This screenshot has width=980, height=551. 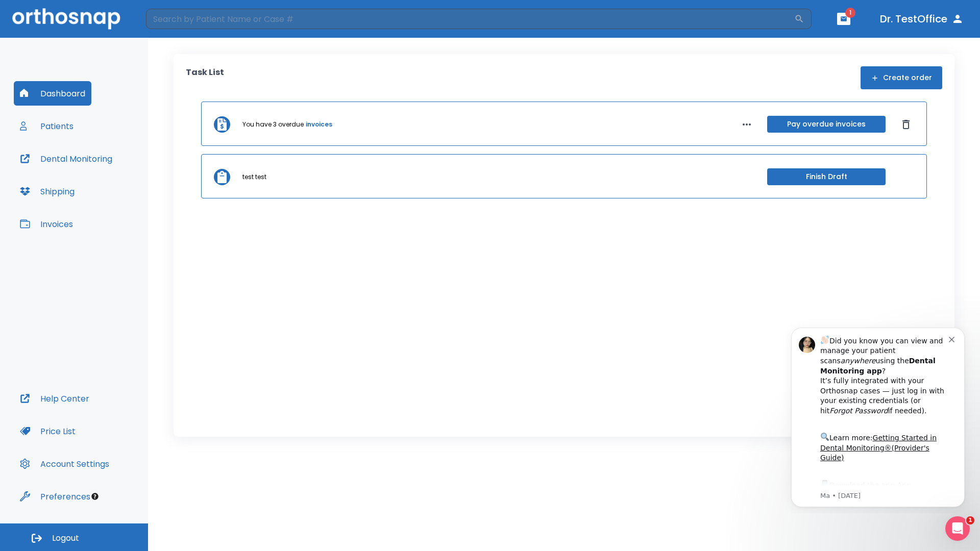 I want to click on div: Learn more: ​, so click(x=109, y=134).